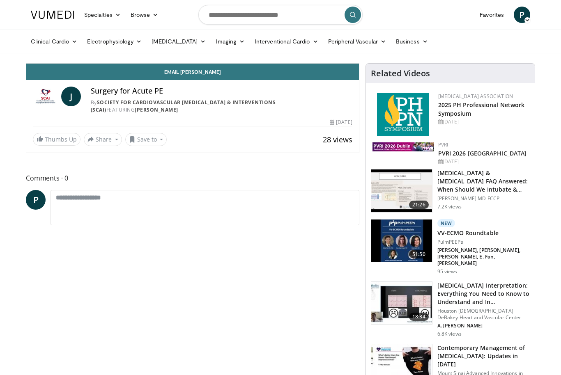 Image resolution: width=561 pixels, height=375 pixels. I want to click on span: 51:50, so click(419, 254).